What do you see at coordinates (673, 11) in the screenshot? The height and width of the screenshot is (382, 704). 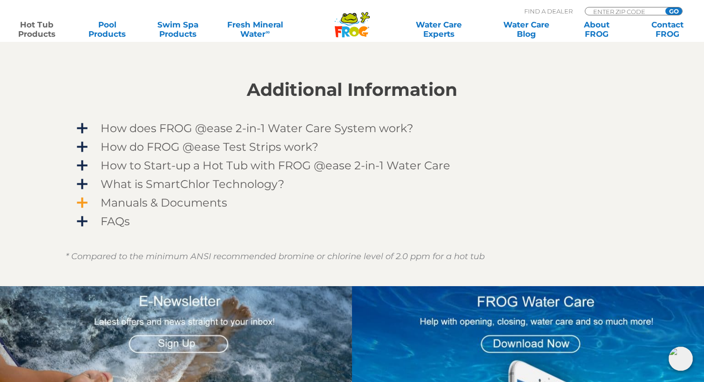 I see `input: GO` at bounding box center [673, 11].